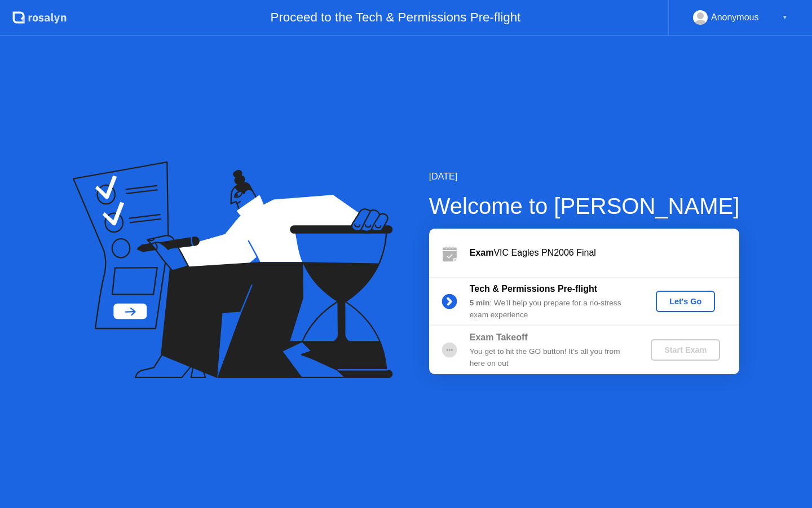 Image resolution: width=812 pixels, height=508 pixels. Describe the element at coordinates (605, 253) in the screenshot. I see `div: VIC Eagles PN2006 Final` at that location.